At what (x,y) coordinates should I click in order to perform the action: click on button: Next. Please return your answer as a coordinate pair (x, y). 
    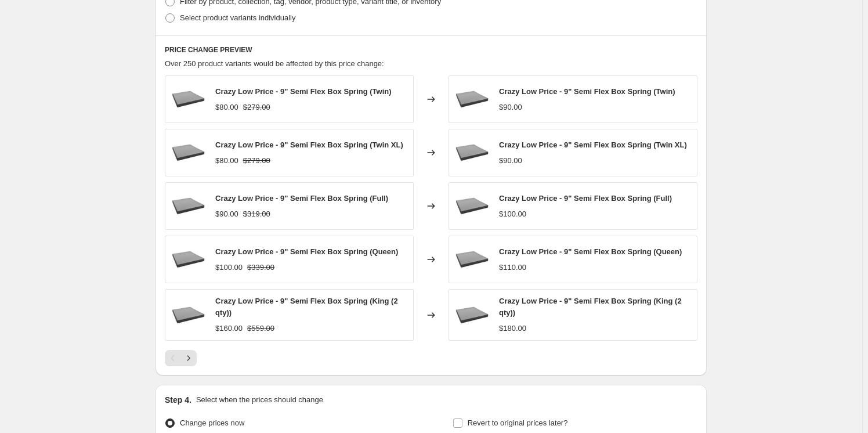
    Looking at the image, I should click on (189, 358).